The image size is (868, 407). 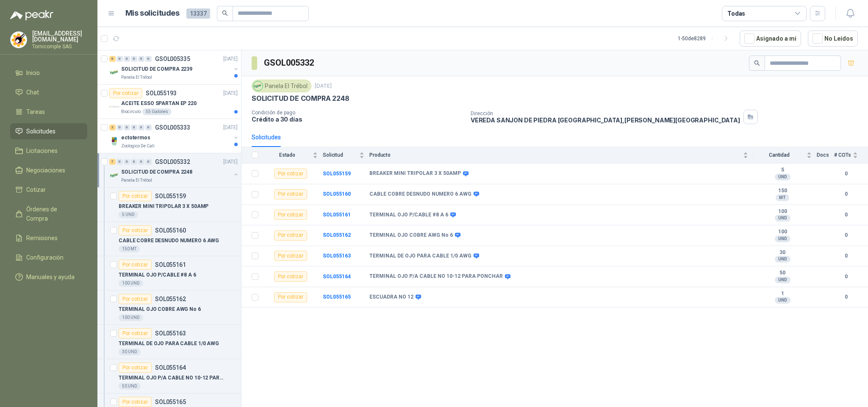 What do you see at coordinates (337, 297) in the screenshot?
I see `a: SOL055165` at bounding box center [337, 297].